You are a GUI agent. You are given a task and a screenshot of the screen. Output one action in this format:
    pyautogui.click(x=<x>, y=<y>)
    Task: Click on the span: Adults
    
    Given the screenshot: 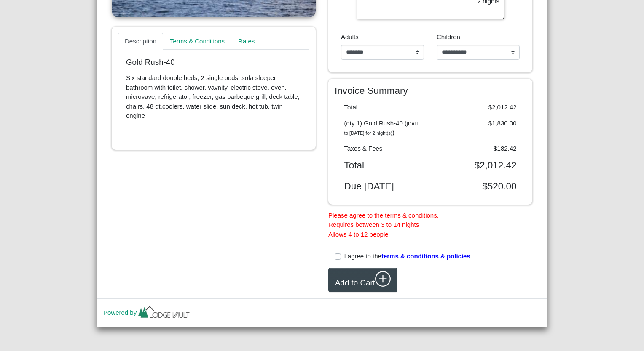 What is the action you would take?
    pyautogui.click(x=350, y=37)
    